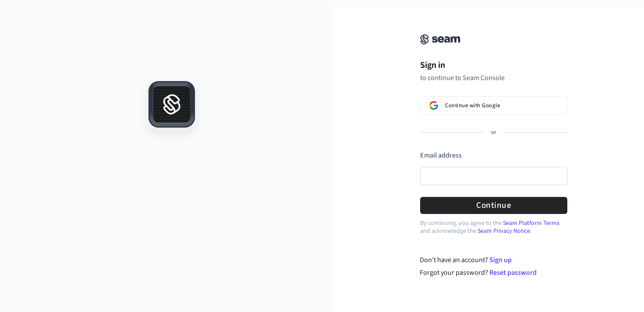  I want to click on span: Continue with Google, so click(472, 105).